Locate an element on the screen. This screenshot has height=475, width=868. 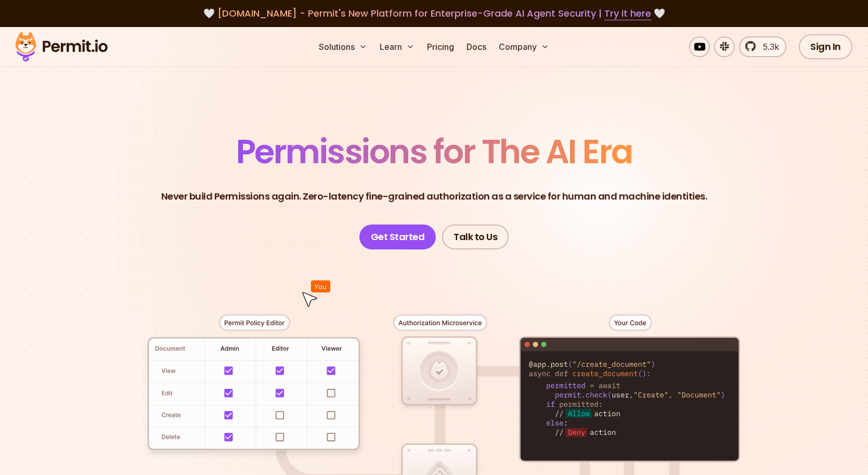
a: 5.3k is located at coordinates (763, 46).